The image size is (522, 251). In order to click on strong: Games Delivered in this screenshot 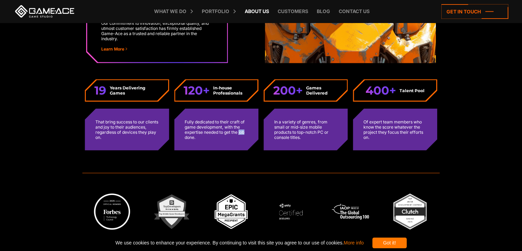, I will do `click(322, 90)`.